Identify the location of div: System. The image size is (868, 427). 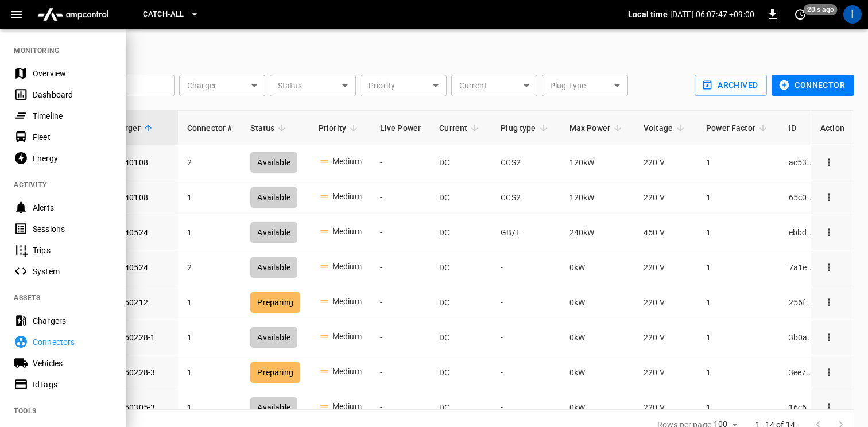
(72, 271).